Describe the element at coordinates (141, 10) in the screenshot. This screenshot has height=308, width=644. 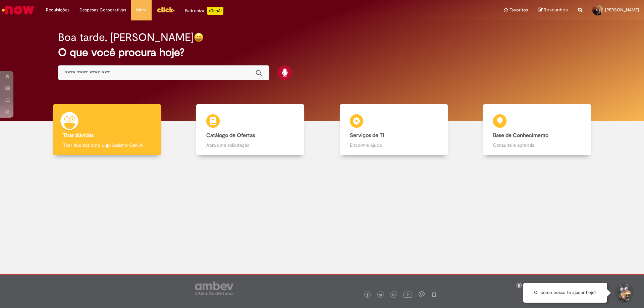
I see `span: More` at that location.